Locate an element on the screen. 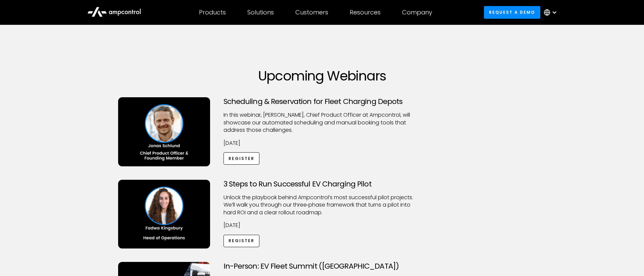  h1: Upcoming Webinars is located at coordinates (322, 76).